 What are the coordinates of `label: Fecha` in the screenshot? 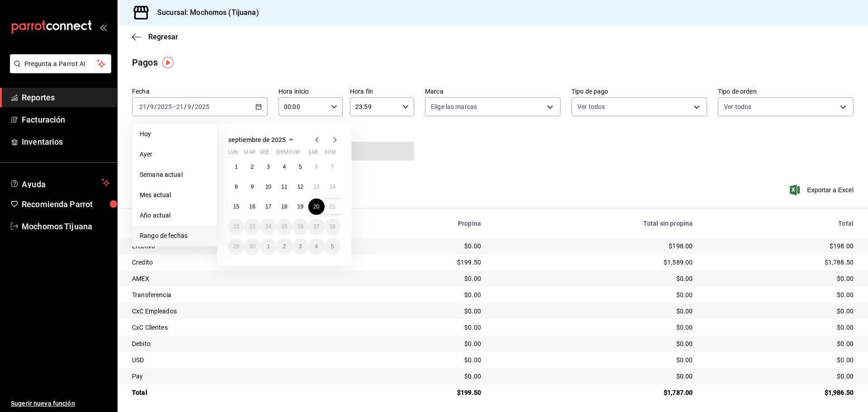 It's located at (200, 91).